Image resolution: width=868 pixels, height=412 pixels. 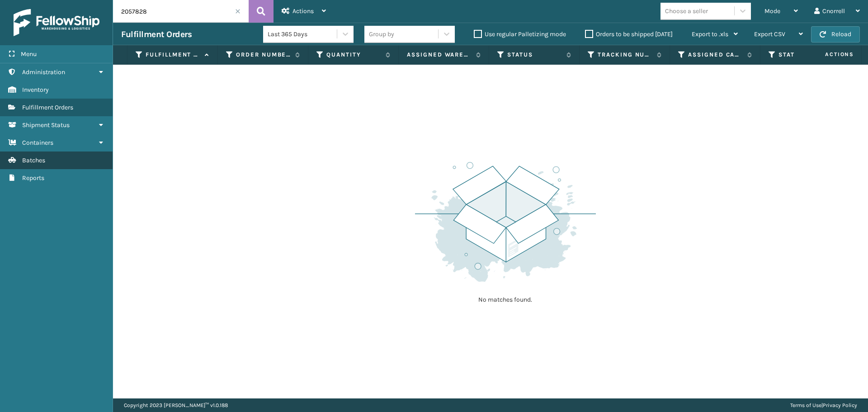 I want to click on div: Choose a seller, so click(x=686, y=10).